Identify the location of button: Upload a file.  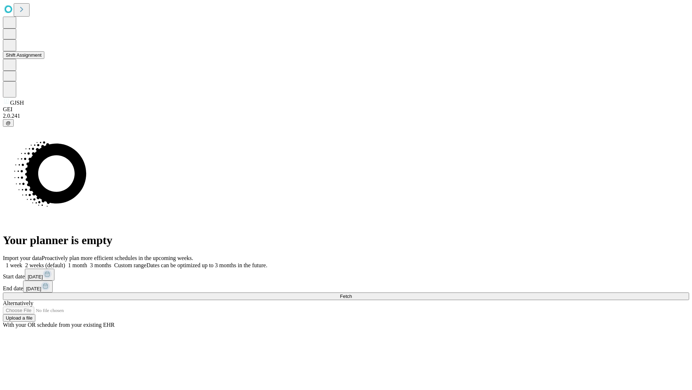
(19, 317).